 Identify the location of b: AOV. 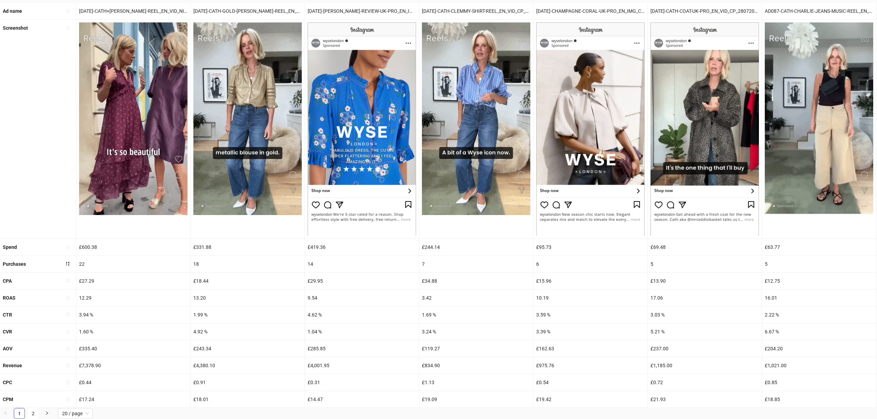
(8, 349).